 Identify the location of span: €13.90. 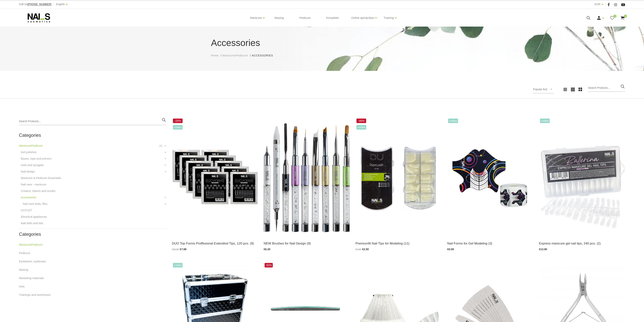
(543, 249).